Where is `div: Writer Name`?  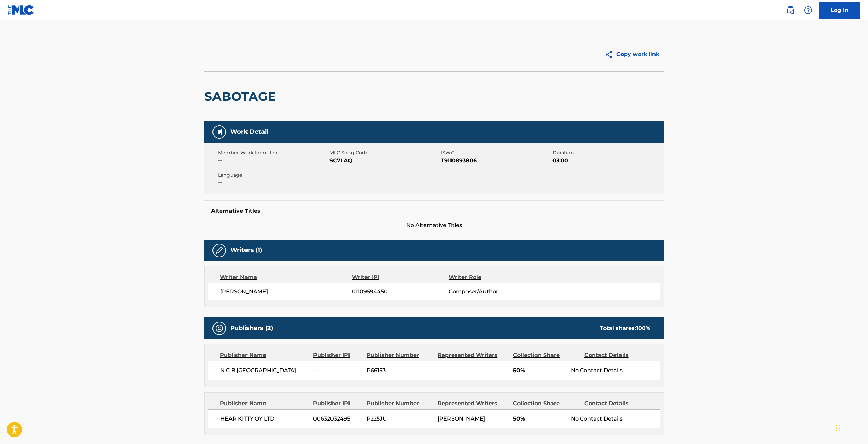
div: Writer Name is located at coordinates (286, 277).